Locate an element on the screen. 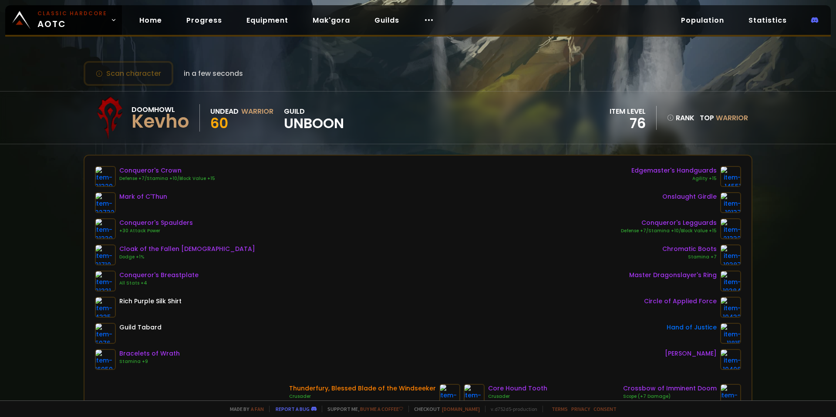 This screenshot has height=417, width=836. div: Thunderfury, Blessed Blade of the Windseeker is located at coordinates (362, 388).